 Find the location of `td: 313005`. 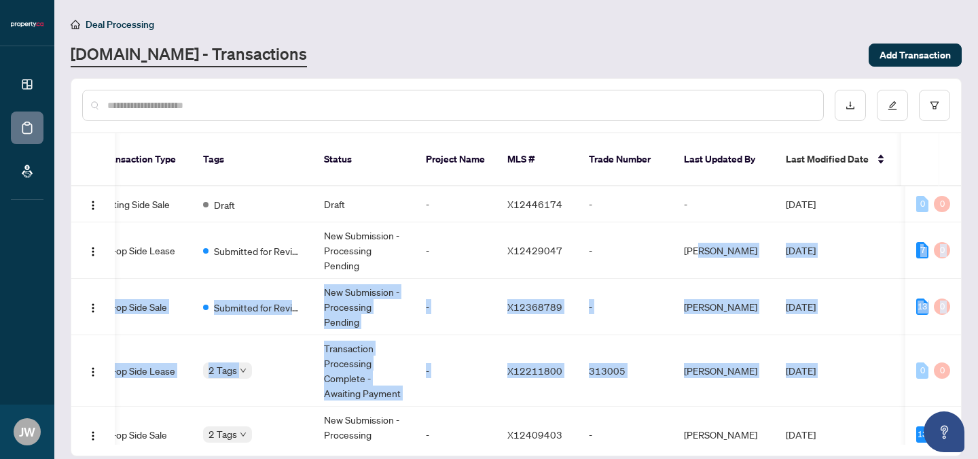

td: 313005 is located at coordinates (626, 370).